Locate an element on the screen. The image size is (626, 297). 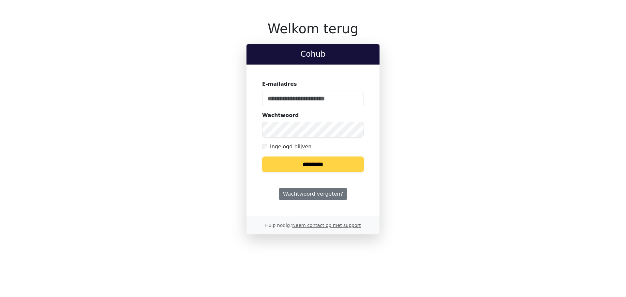
label: Wachtwoord is located at coordinates (280, 115).